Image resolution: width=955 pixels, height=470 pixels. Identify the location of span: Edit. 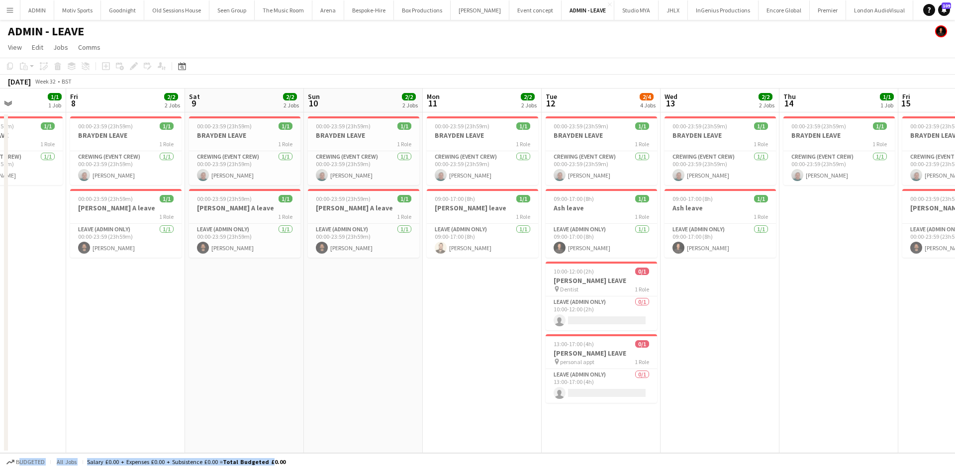
(37, 47).